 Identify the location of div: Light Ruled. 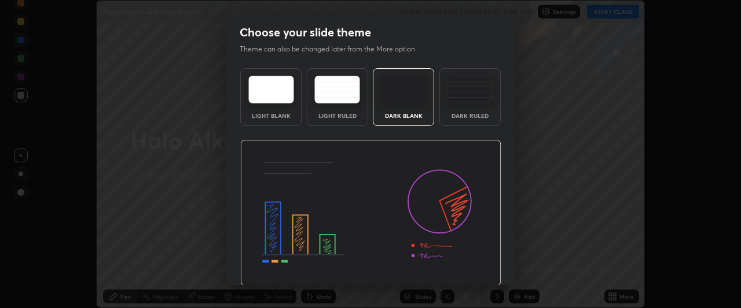
(337, 116).